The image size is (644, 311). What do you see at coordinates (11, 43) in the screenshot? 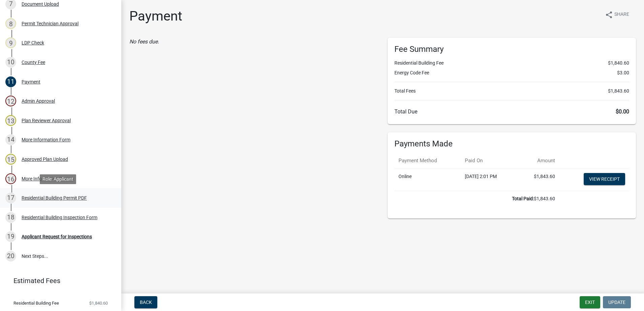
I see `div: 9` at bounding box center [11, 43].